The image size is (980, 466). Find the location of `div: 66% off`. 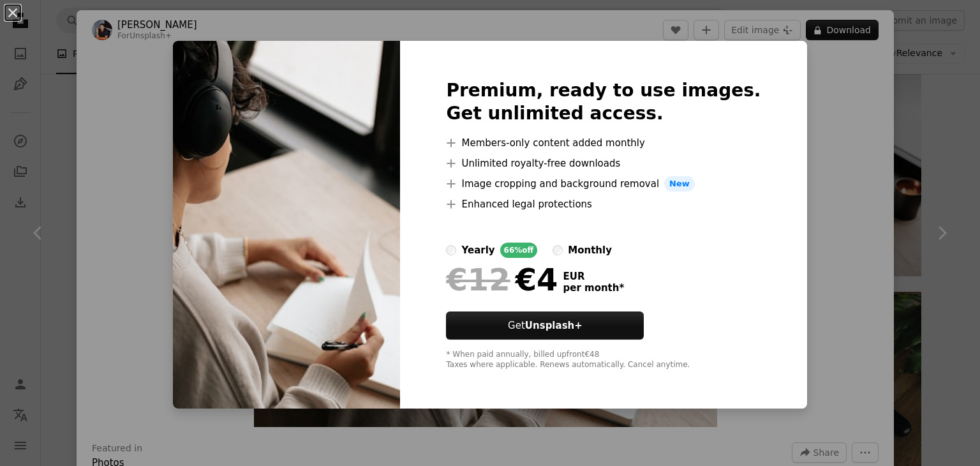

div: 66% off is located at coordinates (519, 250).